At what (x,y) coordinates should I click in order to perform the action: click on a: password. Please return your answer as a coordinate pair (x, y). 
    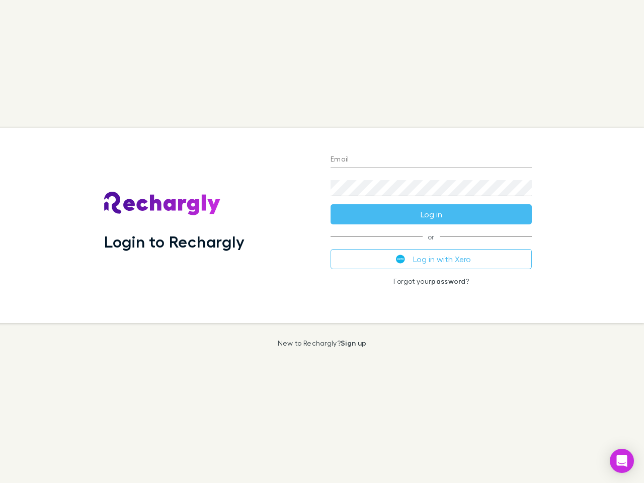
    Looking at the image, I should click on (448, 281).